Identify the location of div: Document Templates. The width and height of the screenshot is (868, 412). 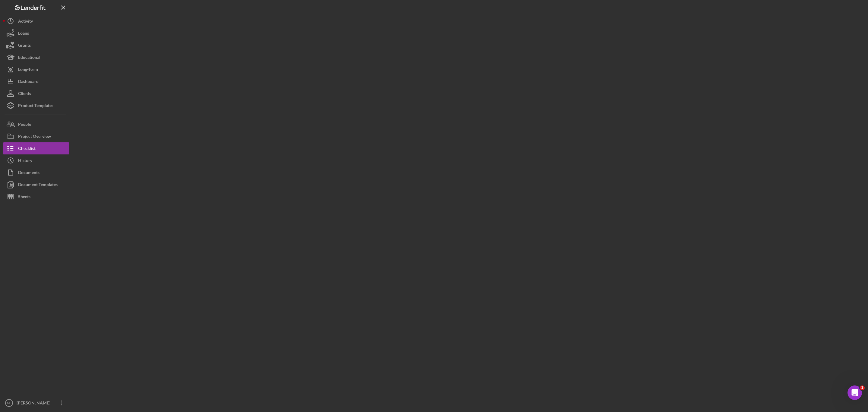
(37, 185).